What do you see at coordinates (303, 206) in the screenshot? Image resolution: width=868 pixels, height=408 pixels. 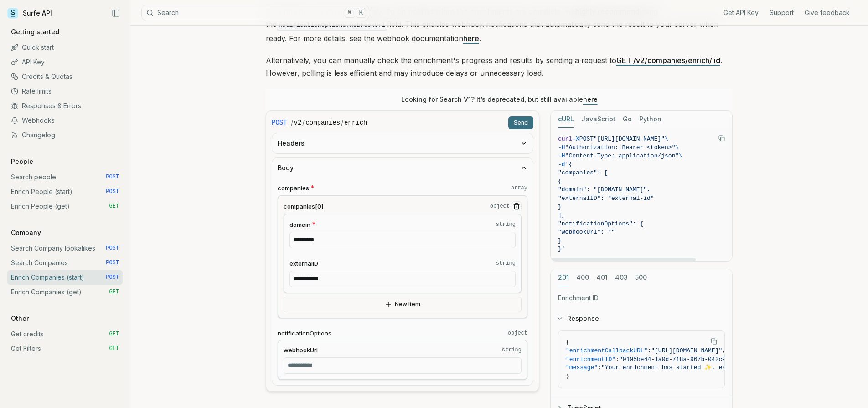 I see `span: companies[0]` at bounding box center [303, 206].